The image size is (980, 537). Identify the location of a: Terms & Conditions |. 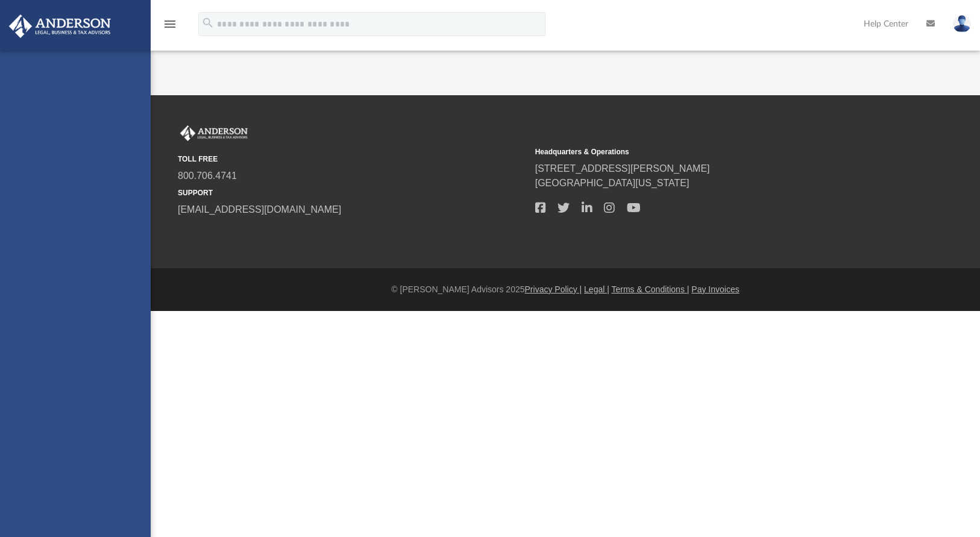
(650, 290).